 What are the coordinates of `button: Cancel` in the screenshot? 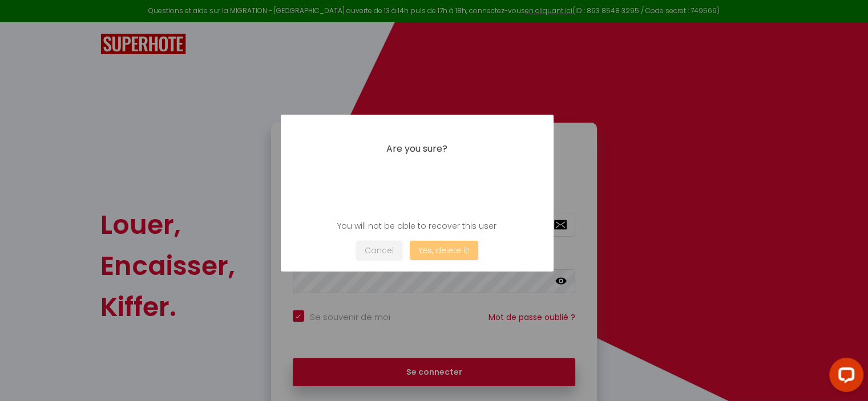 It's located at (379, 251).